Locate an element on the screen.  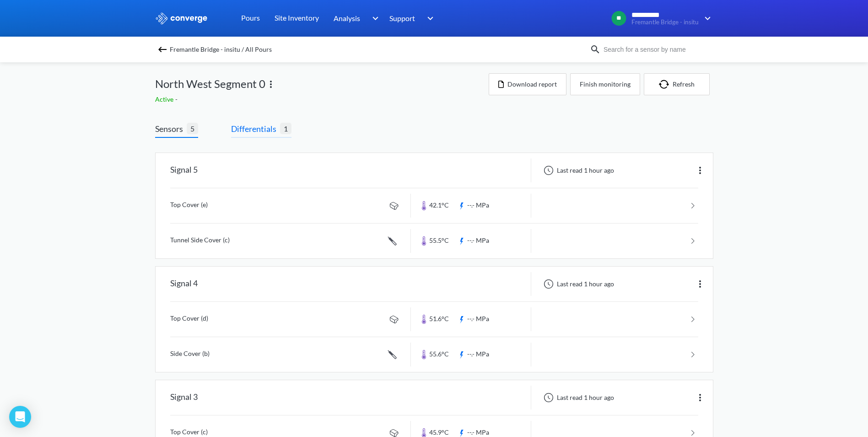
div: Signal 4 is located at coordinates (184, 284).